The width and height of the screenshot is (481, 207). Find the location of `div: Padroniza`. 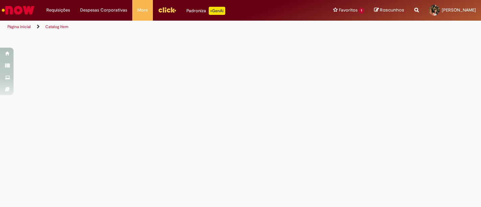

div: Padroniza is located at coordinates (206, 11).